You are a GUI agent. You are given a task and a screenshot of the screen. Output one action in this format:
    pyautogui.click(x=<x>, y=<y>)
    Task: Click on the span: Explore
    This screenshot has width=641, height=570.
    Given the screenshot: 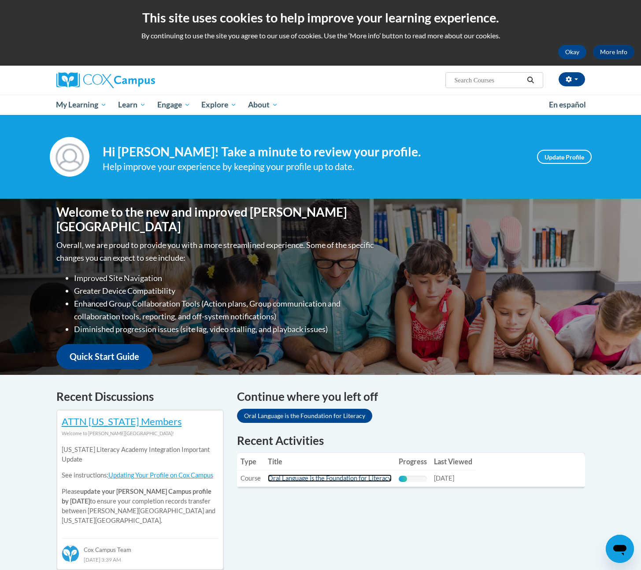 What is the action you would take?
    pyautogui.click(x=219, y=105)
    